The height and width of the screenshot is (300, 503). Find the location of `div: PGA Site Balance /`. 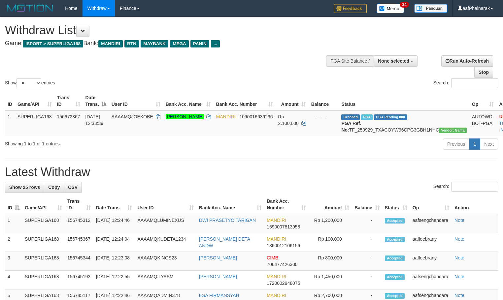

div: PGA Site Balance / is located at coordinates (350, 61).